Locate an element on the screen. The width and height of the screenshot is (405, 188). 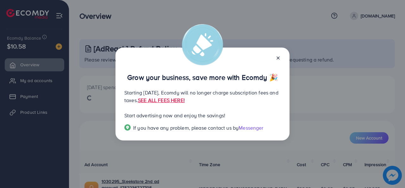
a: SEE ALL FEES HERE! is located at coordinates (161, 100).